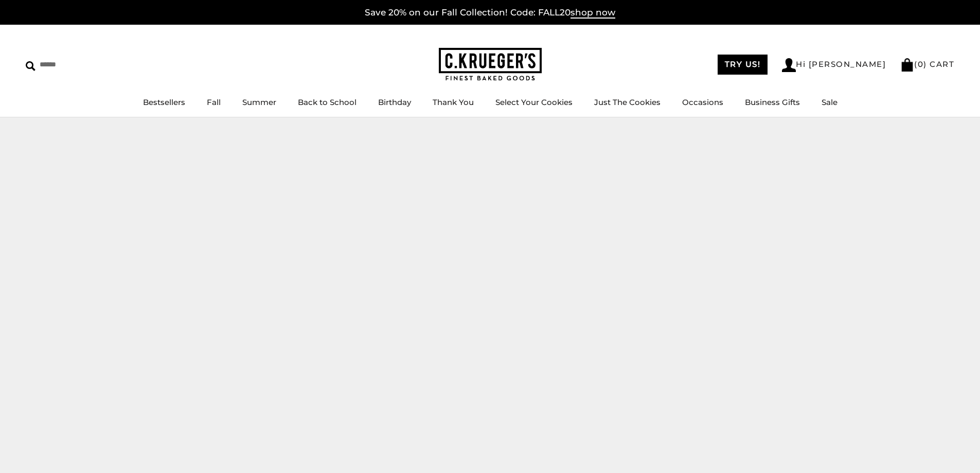 The width and height of the screenshot is (980, 473). What do you see at coordinates (626, 101) in the screenshot?
I see `a: Just The Cookies` at bounding box center [626, 101].